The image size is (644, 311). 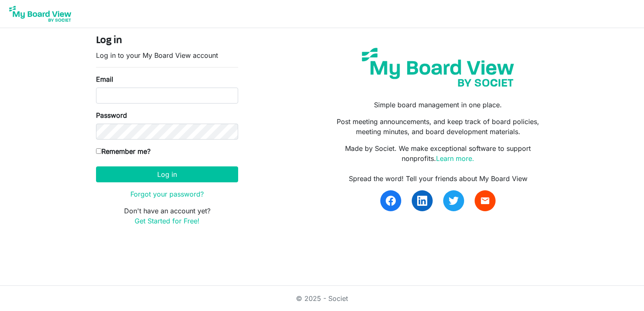 I want to click on h4: Log in, so click(x=167, y=41).